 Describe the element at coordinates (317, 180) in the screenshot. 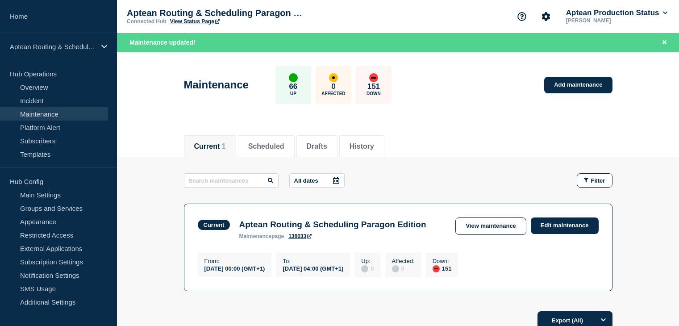

I see `button: All dates` at that location.